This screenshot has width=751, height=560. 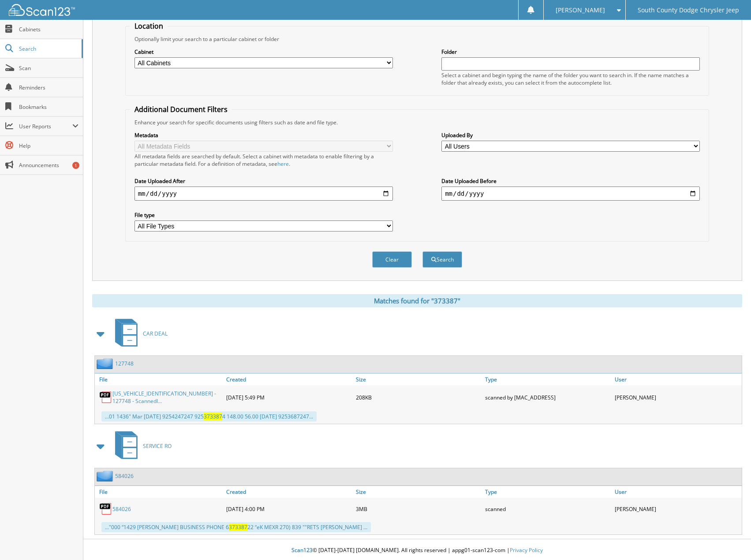 I want to click on span: Cabinets, so click(x=49, y=29).